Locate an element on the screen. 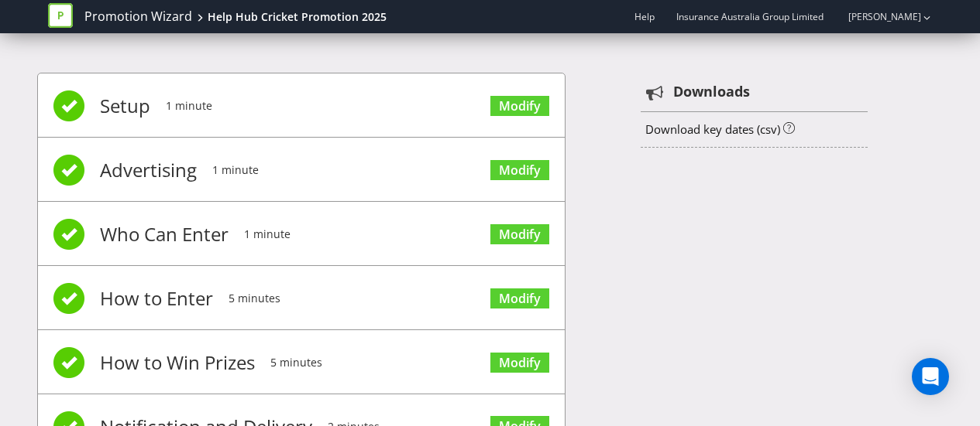 The width and height of the screenshot is (980, 426). span: Who Can Enter is located at coordinates (164, 234).